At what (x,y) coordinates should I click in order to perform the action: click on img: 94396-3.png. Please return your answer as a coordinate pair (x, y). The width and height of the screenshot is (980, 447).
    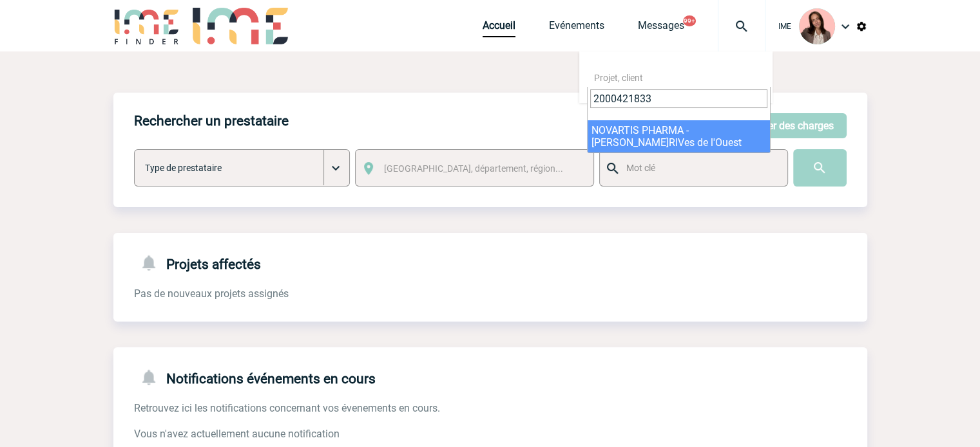
    Looking at the image, I should click on (817, 26).